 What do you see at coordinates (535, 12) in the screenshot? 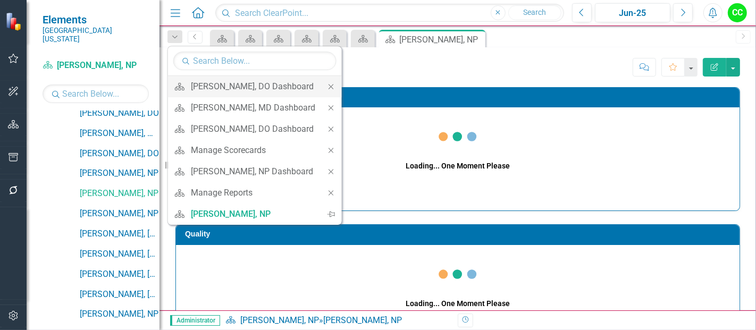
I see `span: Search` at bounding box center [535, 12].